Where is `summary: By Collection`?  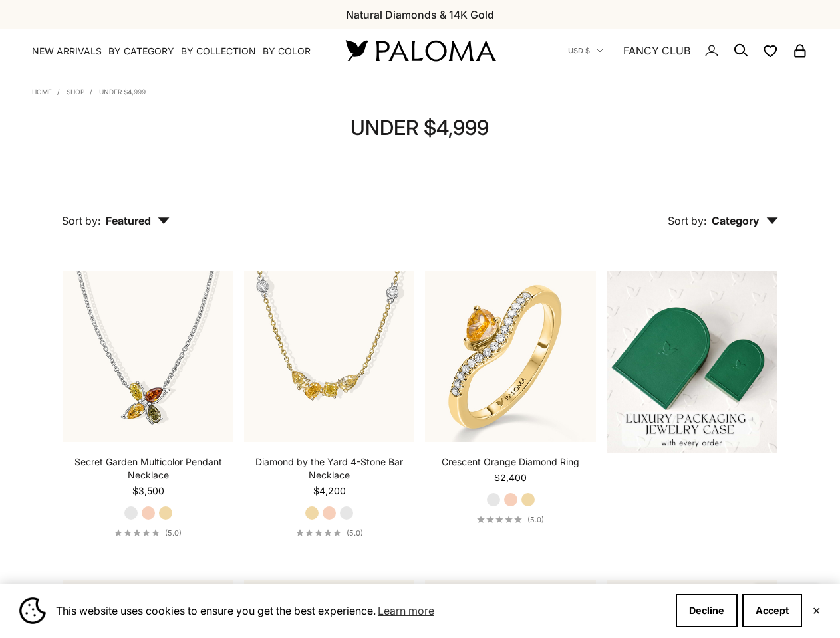 summary: By Collection is located at coordinates (218, 51).